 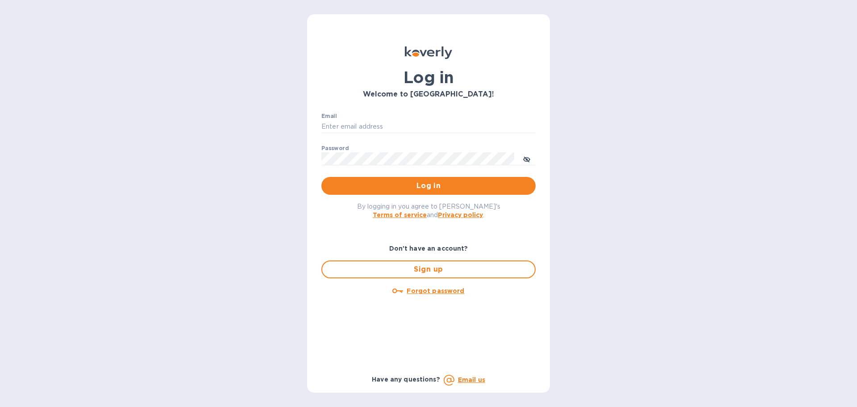 I want to click on button: Log in, so click(x=429, y=186).